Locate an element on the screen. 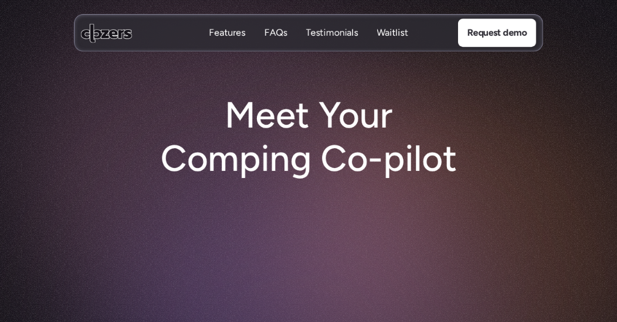  span: u is located at coordinates (346, 206).